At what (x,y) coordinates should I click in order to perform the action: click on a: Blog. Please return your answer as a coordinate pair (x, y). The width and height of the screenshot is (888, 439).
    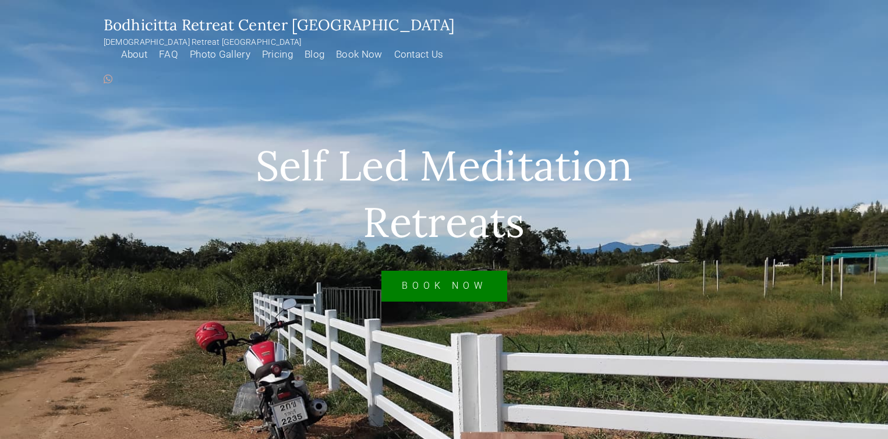
    Looking at the image, I should click on (311, 58).